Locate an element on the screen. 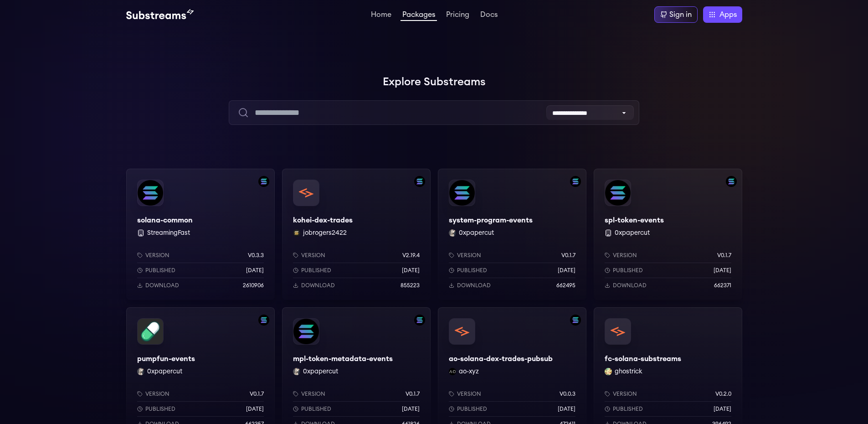 This screenshot has width=868, height=424. p: 2610906 is located at coordinates (253, 285).